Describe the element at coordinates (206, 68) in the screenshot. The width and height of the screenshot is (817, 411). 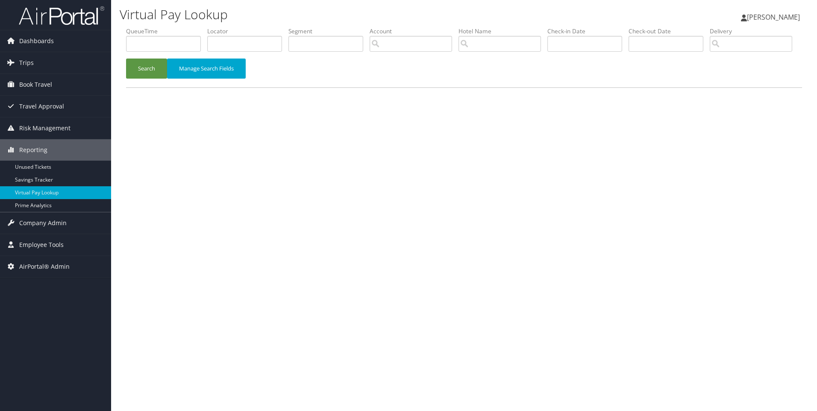
I see `button: Manage Search Fields` at that location.